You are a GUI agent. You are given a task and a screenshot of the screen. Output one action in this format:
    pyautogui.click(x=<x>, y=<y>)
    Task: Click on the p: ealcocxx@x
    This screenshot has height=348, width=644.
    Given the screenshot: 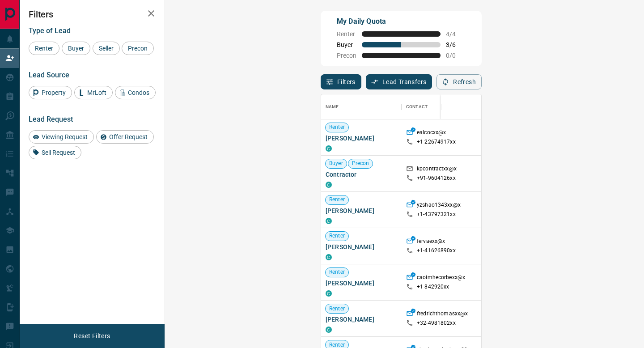 What is the action you would take?
    pyautogui.click(x=431, y=134)
    